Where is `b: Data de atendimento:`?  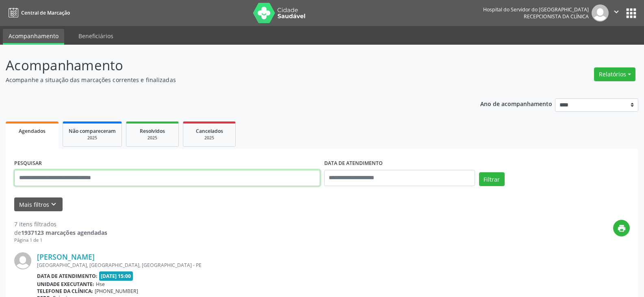
b: Data de atendimento: is located at coordinates (67, 276).